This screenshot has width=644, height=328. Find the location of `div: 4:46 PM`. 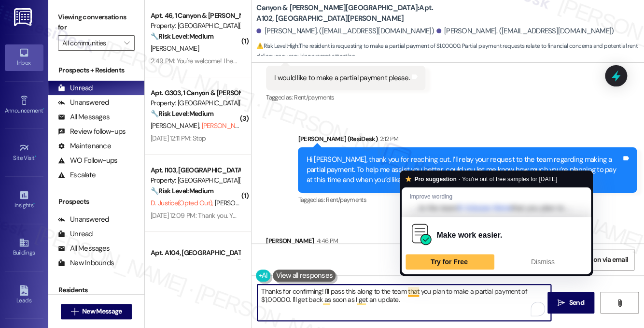

div: 4:46 PM is located at coordinates (326, 241).